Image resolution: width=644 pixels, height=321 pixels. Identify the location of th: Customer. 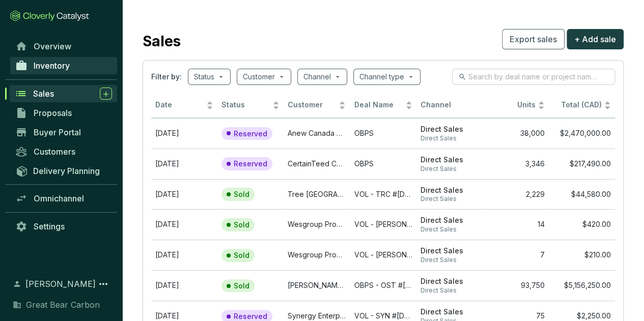
(317, 106).